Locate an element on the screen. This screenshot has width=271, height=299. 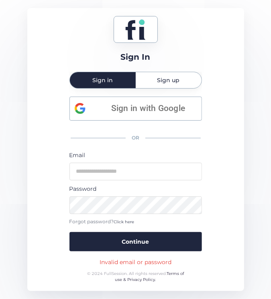
button: Continue is located at coordinates (136, 242).